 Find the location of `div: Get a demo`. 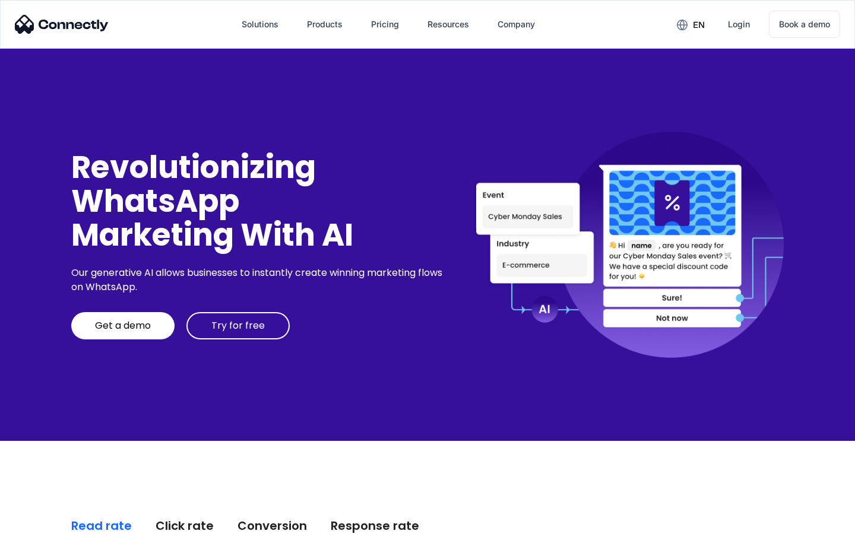

div: Get a demo is located at coordinates (123, 326).